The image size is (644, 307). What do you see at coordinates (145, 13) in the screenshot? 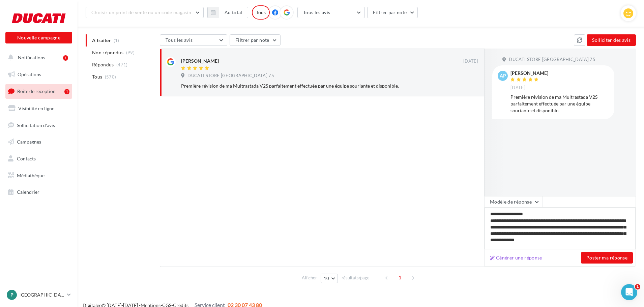
I see `button: Choisir un point de vente ou un code magasin` at bounding box center [145, 13].